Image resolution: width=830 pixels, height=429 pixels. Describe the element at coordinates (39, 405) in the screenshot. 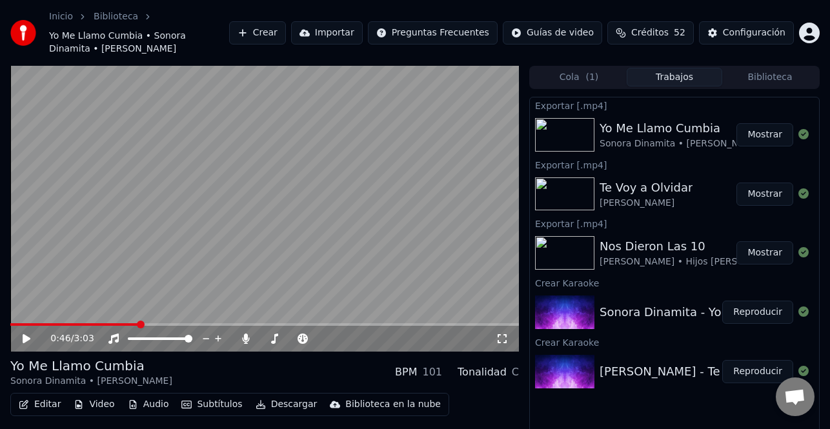

I see `button: Editar` at that location.